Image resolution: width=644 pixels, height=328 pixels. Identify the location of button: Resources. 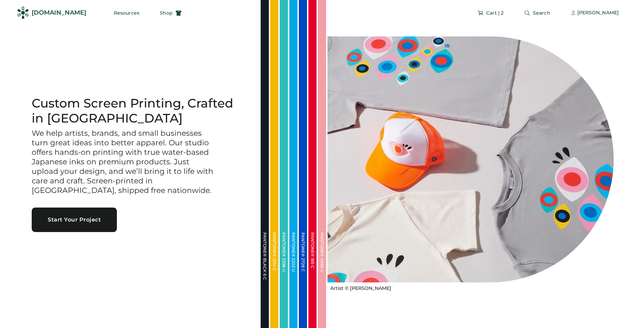
(127, 13).